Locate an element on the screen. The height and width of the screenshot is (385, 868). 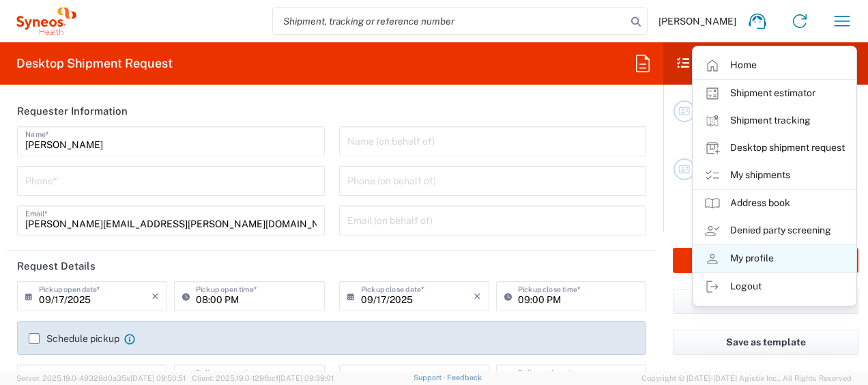
button: Rate is located at coordinates (766, 260).